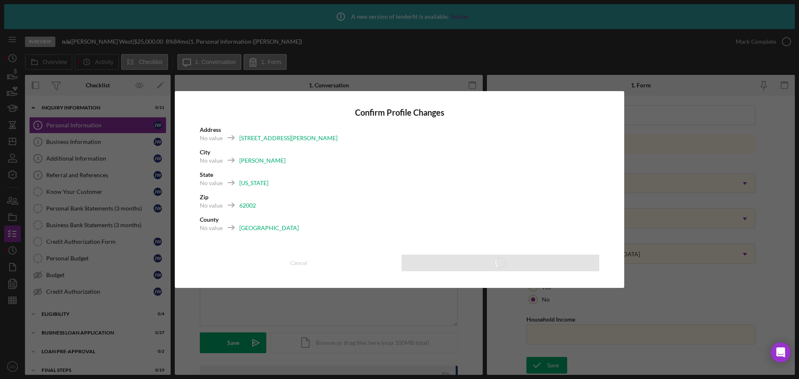  I want to click on button: Cancel, so click(298, 263).